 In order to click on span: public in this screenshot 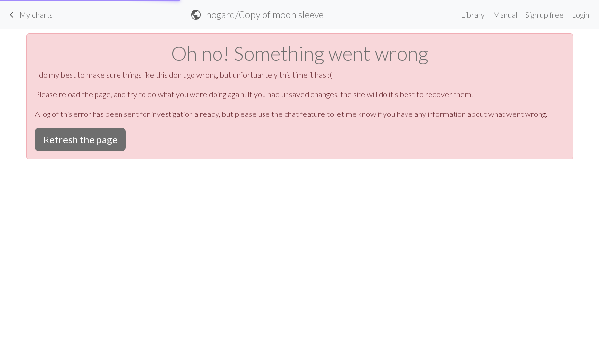, I will do `click(196, 15)`.